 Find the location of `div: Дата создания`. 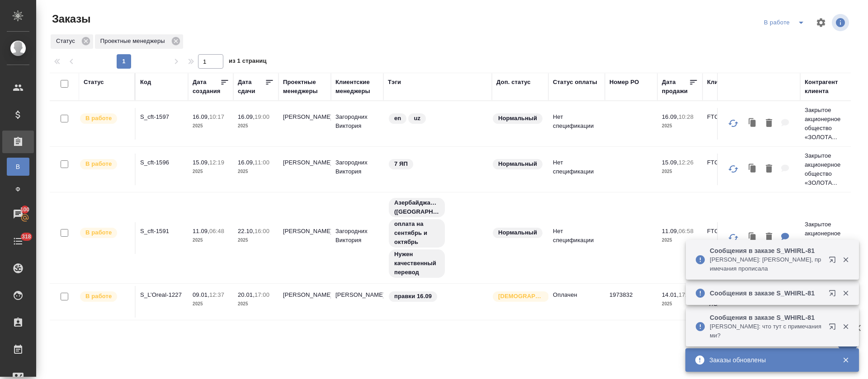

div: Дата создания is located at coordinates (206, 87).